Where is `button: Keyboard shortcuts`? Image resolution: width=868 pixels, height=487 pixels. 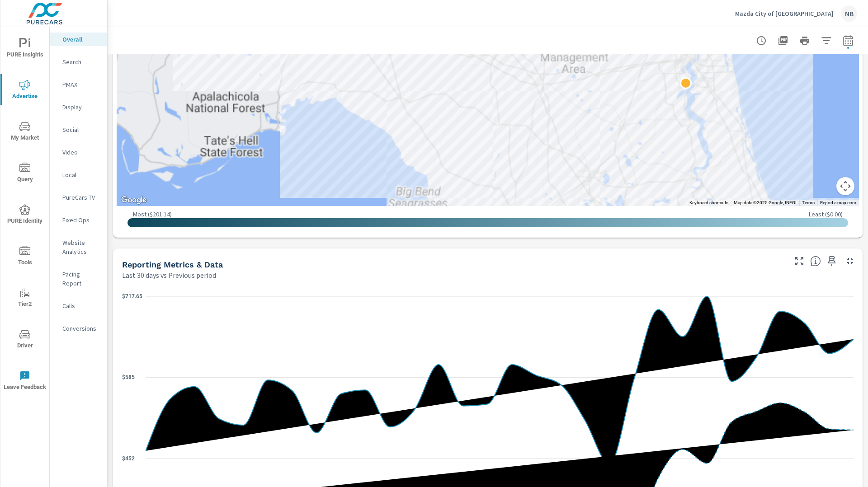 button: Keyboard shortcuts is located at coordinates (708, 203).